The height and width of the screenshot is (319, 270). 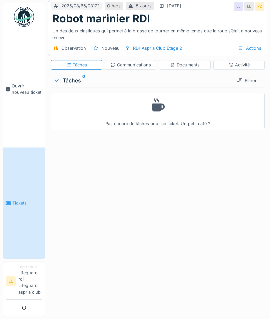 I want to click on a: Tickets, so click(x=24, y=203).